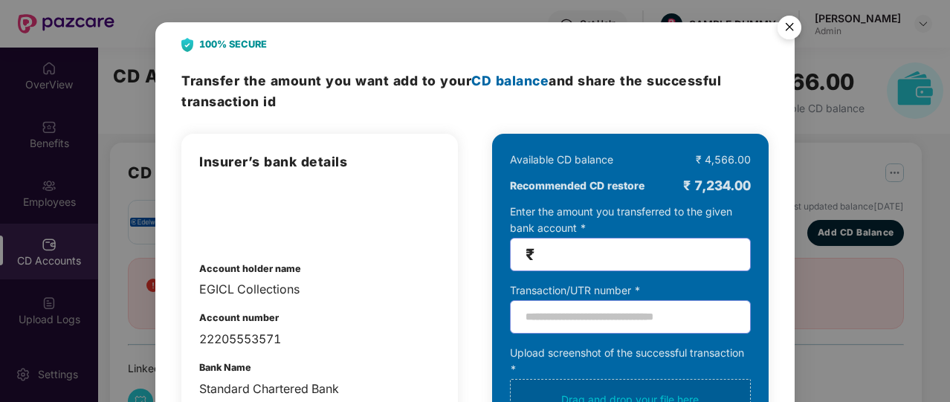  I want to click on div: Standard Chartered Bank, so click(319, 389).